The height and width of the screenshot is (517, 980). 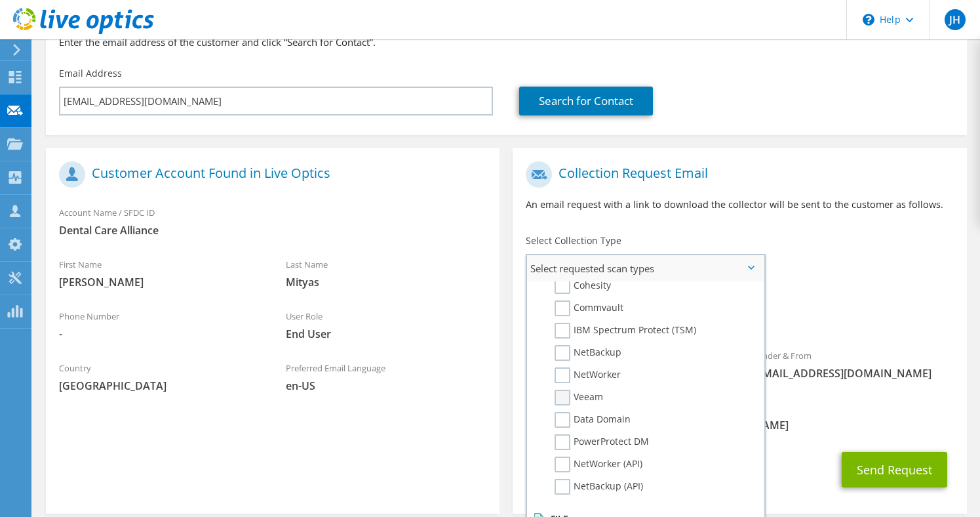 I want to click on label: NetWorker, so click(x=587, y=375).